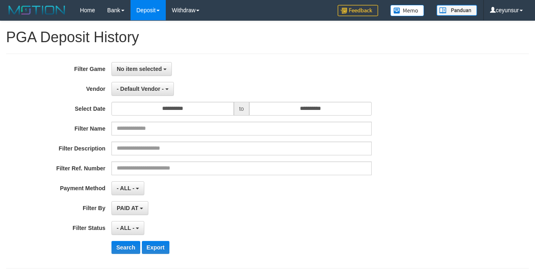 The width and height of the screenshot is (535, 275). What do you see at coordinates (242, 109) in the screenshot?
I see `span: to` at bounding box center [242, 109].